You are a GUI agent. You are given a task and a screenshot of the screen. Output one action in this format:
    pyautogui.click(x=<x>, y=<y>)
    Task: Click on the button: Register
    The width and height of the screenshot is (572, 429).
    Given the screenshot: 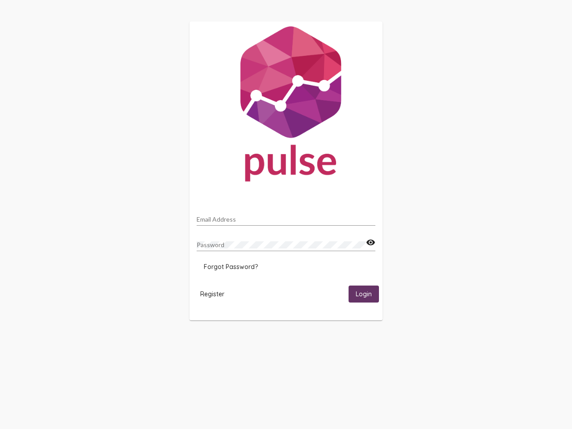 What is the action you would take?
    pyautogui.click(x=212, y=294)
    